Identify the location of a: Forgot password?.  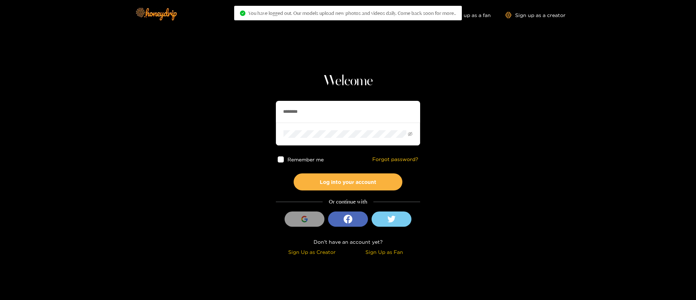
(395, 159).